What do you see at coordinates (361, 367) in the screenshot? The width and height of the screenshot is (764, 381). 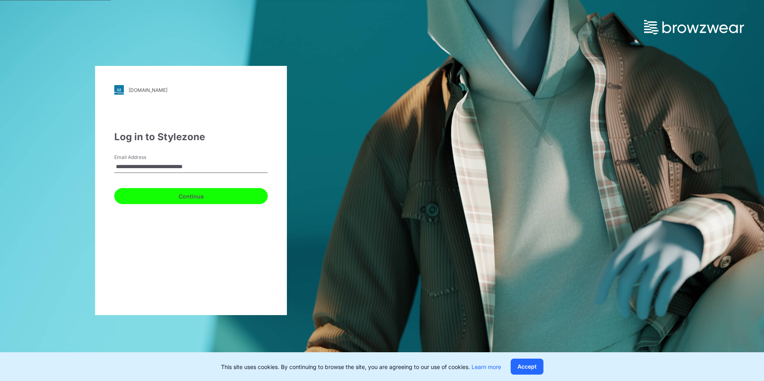 I see `p: This site uses cookies. By continuing to browse the site, you are agreeing to our use of cookies.` at bounding box center [361, 367].